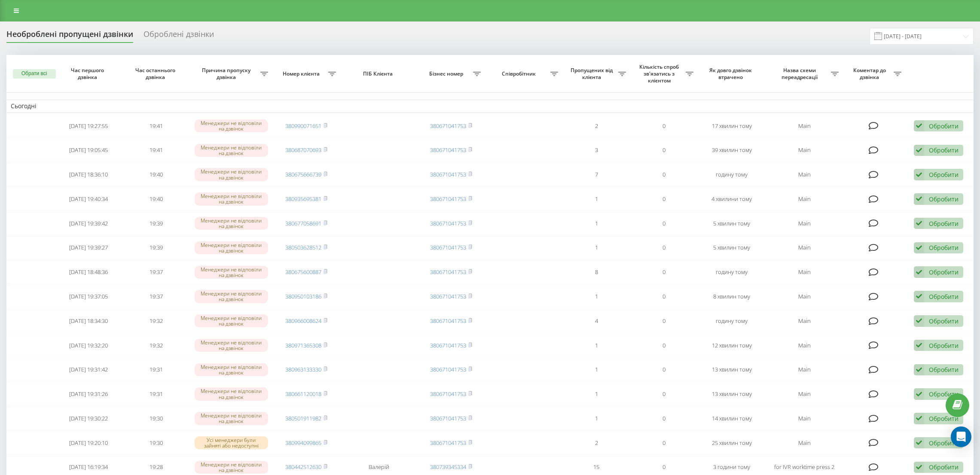 The height and width of the screenshot is (475, 980). What do you see at coordinates (303, 320) in the screenshot?
I see `a: 380966008624` at bounding box center [303, 320].